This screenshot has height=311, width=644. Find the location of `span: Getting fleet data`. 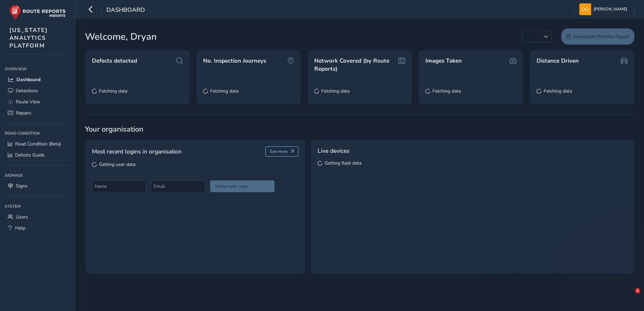

span: Getting fleet data is located at coordinates (343, 163).